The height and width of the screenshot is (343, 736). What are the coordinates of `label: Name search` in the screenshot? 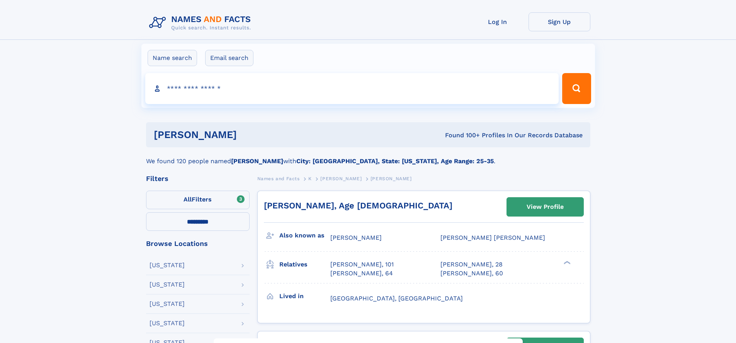 It's located at (172, 58).